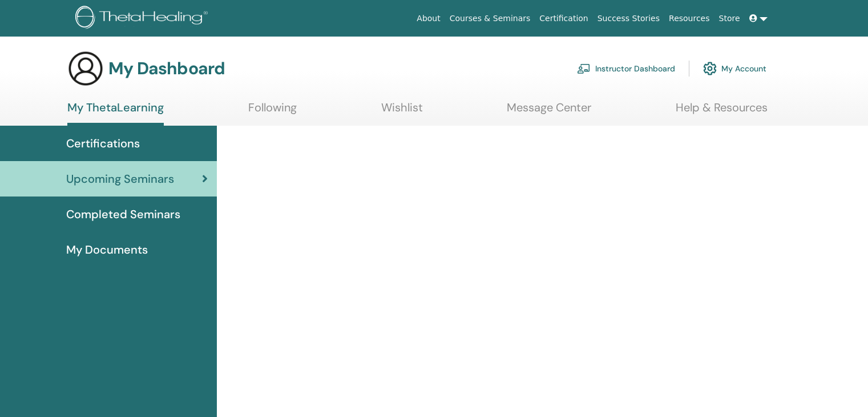 Image resolution: width=868 pixels, height=417 pixels. Describe the element at coordinates (689, 18) in the screenshot. I see `a: Resources` at that location.